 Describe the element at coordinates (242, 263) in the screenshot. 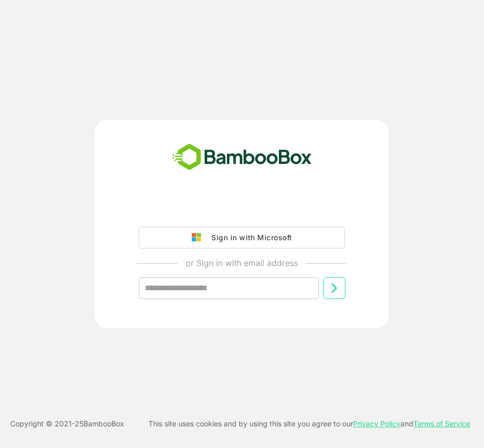

I see `p: or Sign in with email address` at that location.